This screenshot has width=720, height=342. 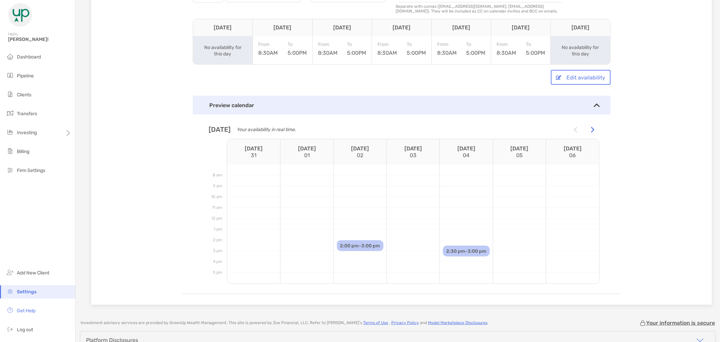 I want to click on p: Investment advisory services are provided by GreenUp Wealth Management . This site is powered by ..., so click(x=285, y=322).